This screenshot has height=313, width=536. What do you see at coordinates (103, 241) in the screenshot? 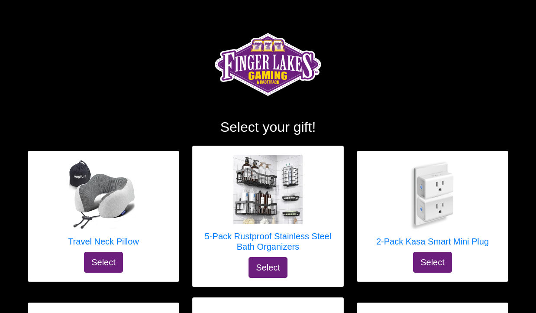
I see `h5: Travel Neck Pillow` at bounding box center [103, 241].